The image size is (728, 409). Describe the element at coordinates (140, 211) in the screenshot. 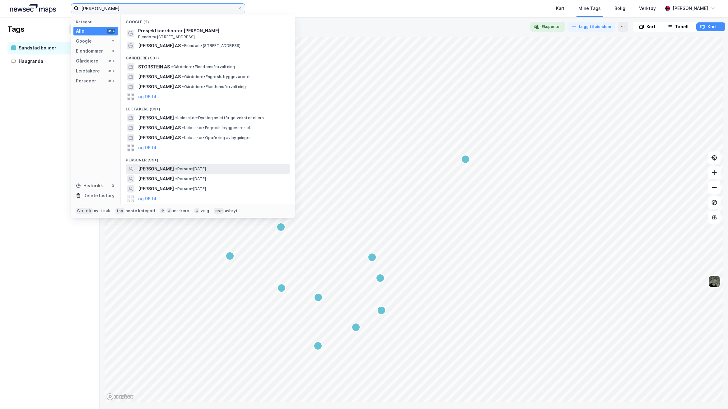

I see `div: neste kategori` at that location.